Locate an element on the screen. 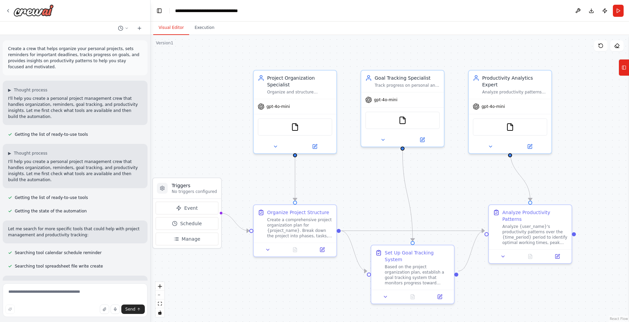 The image size is (629, 322). div: Set Up Goal Tracking System is located at coordinates (417, 256).